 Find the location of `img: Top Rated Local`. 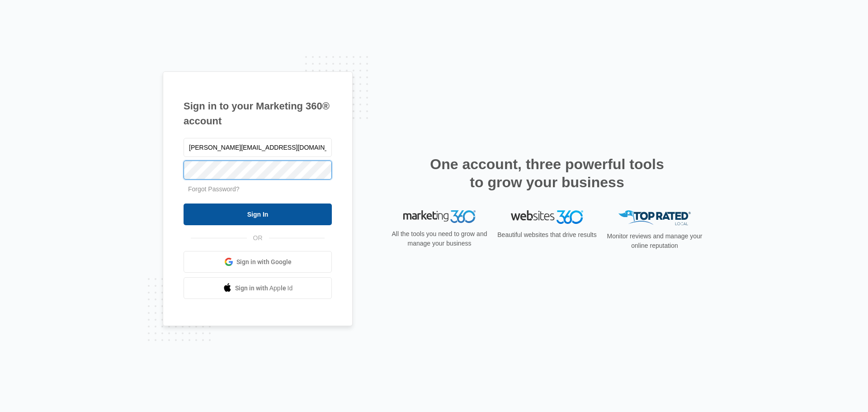

img: Top Rated Local is located at coordinates (655, 217).